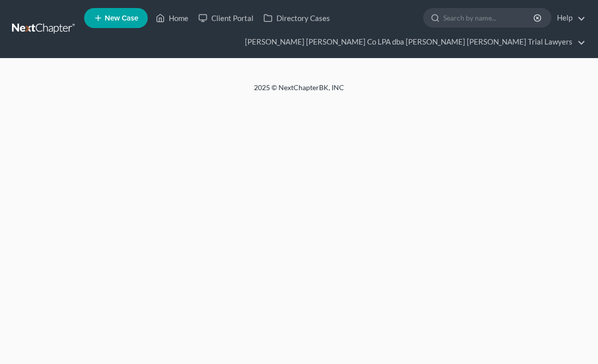 The image size is (598, 364). I want to click on a: Help, so click(569, 18).